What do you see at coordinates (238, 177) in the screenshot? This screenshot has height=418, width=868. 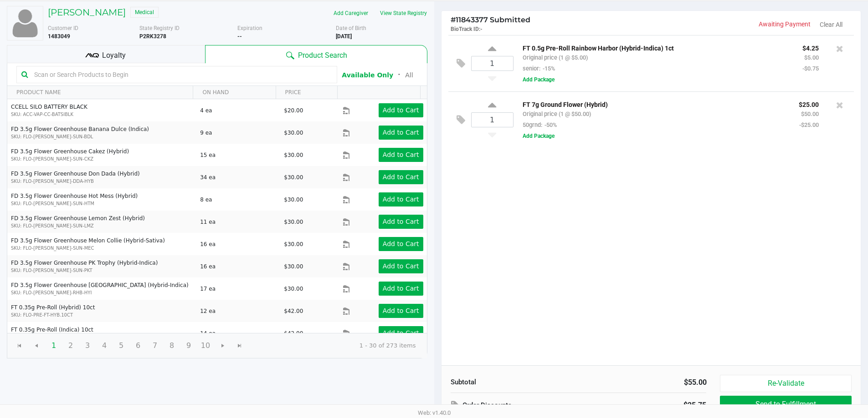 I see `td: 34 ea` at bounding box center [238, 177].